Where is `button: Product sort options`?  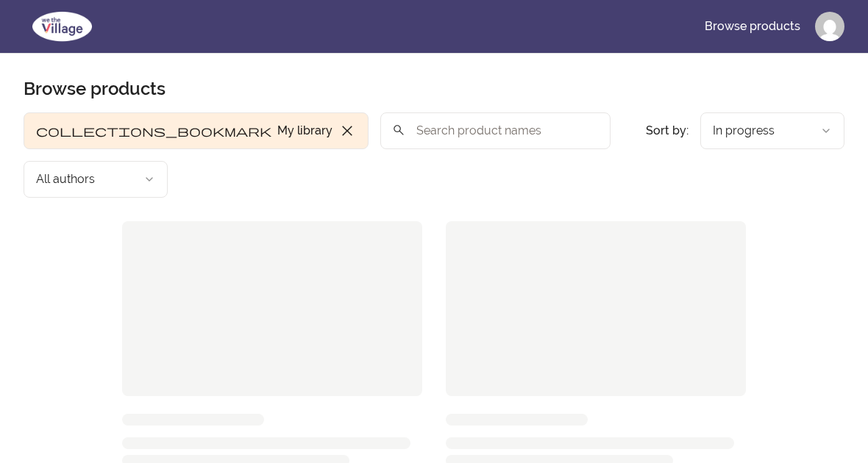
button: Product sort options is located at coordinates (773, 131).